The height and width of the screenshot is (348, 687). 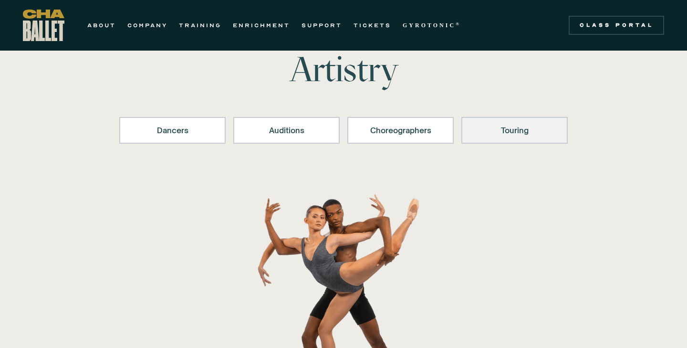 I want to click on div: Choreographers, so click(x=400, y=130).